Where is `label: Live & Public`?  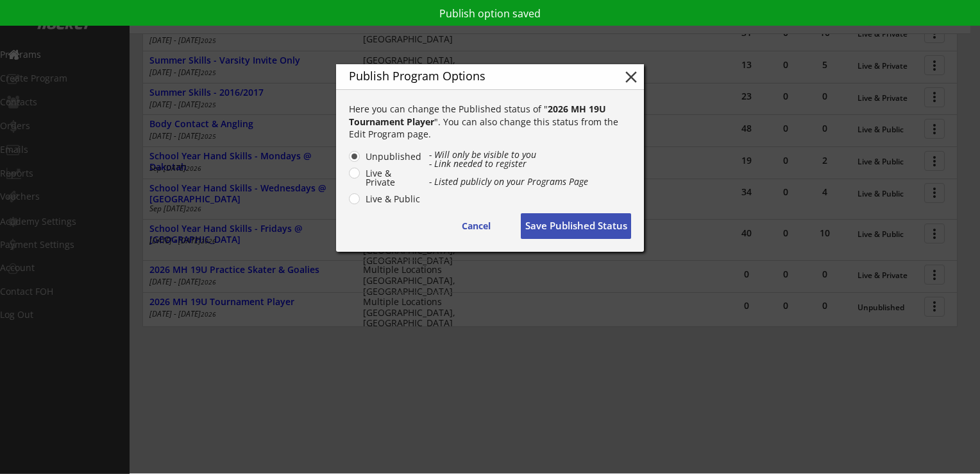 label: Live & Public is located at coordinates (392, 199).